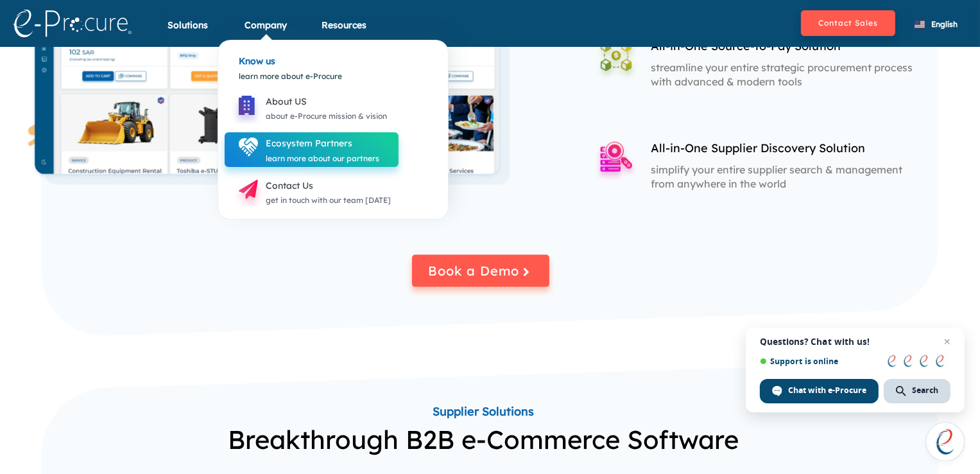  Describe the element at coordinates (819, 391) in the screenshot. I see `div: Chat with e-Procure` at that location.